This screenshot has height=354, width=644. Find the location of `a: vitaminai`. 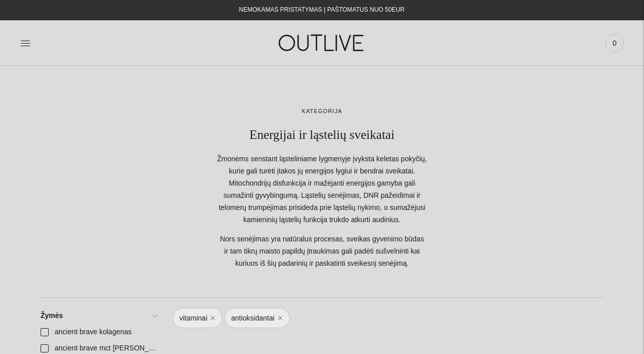

a: vitaminai is located at coordinates (198, 318).